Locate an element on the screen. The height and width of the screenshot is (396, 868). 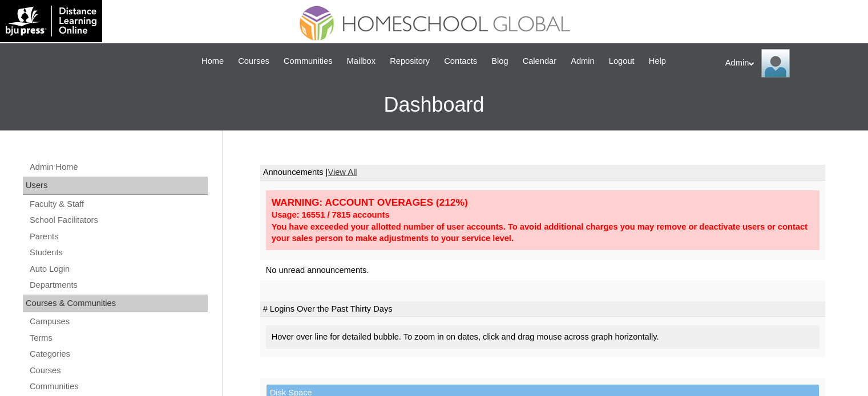
a: Mailbox is located at coordinates (361, 61).